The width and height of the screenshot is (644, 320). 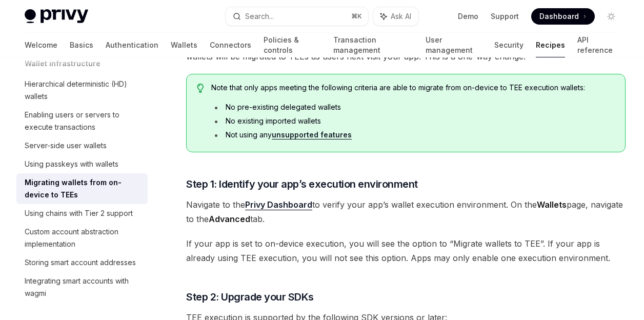 I want to click on a: Recipes, so click(x=550, y=45).